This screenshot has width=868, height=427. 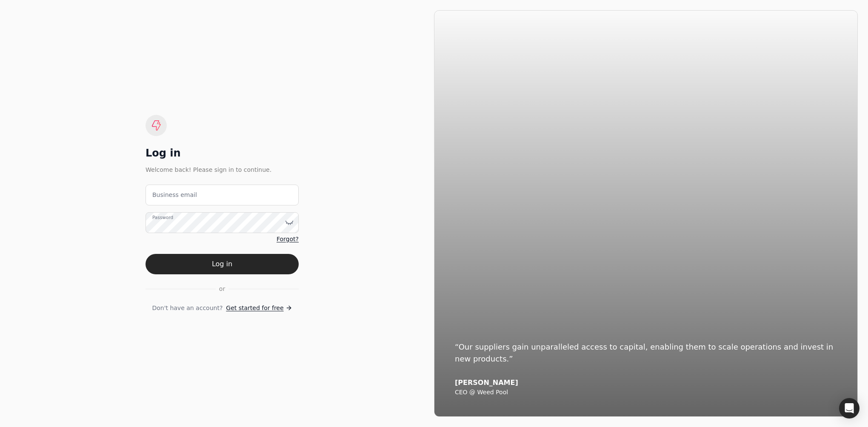 What do you see at coordinates (222, 289) in the screenshot?
I see `span: or` at bounding box center [222, 289].